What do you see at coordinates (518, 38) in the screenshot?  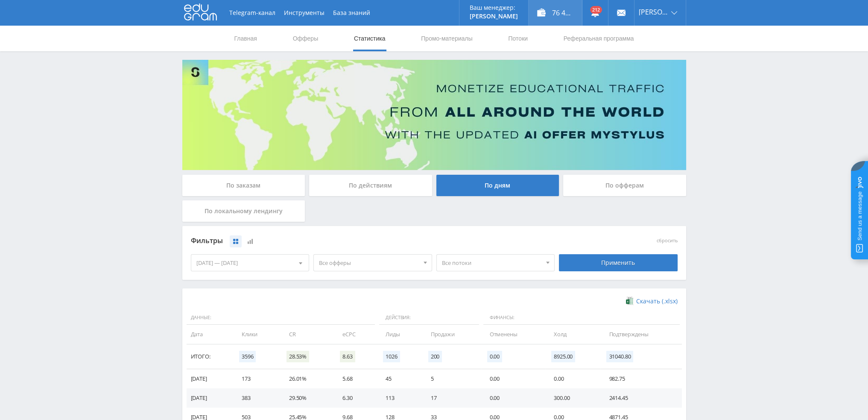 I see `a: Потоки` at bounding box center [518, 38].